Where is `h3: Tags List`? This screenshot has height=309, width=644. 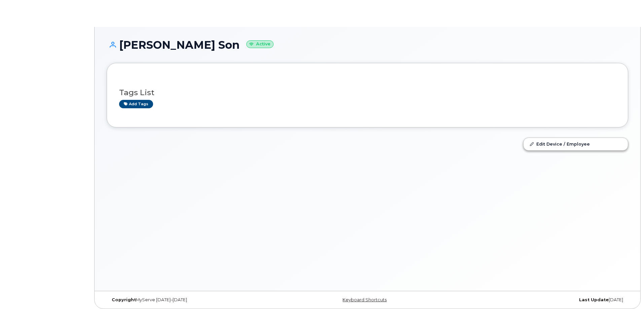
h3: Tags List is located at coordinates (367, 92).